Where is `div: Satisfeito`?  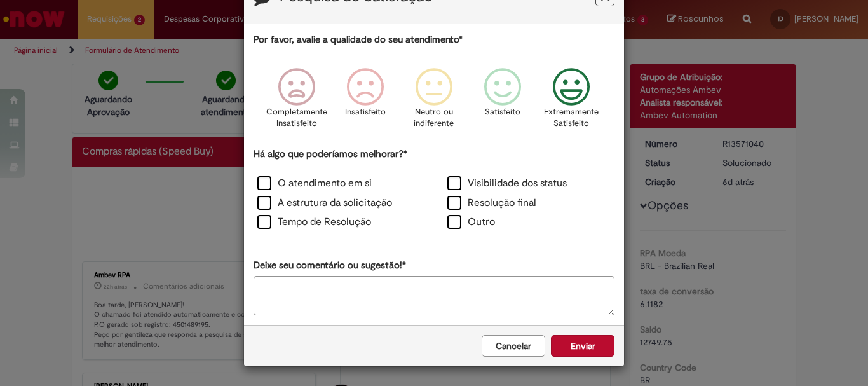
div: Satisfeito is located at coordinates (503, 101).